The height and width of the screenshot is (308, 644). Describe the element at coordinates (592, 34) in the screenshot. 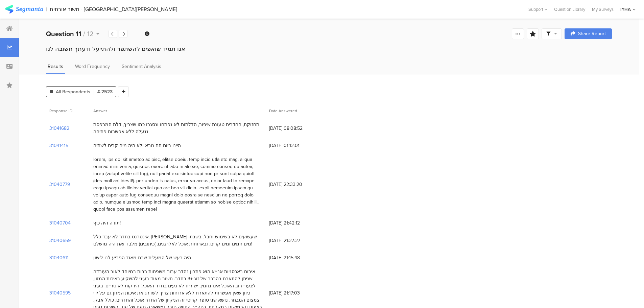

I see `span: Share Report` at that location.